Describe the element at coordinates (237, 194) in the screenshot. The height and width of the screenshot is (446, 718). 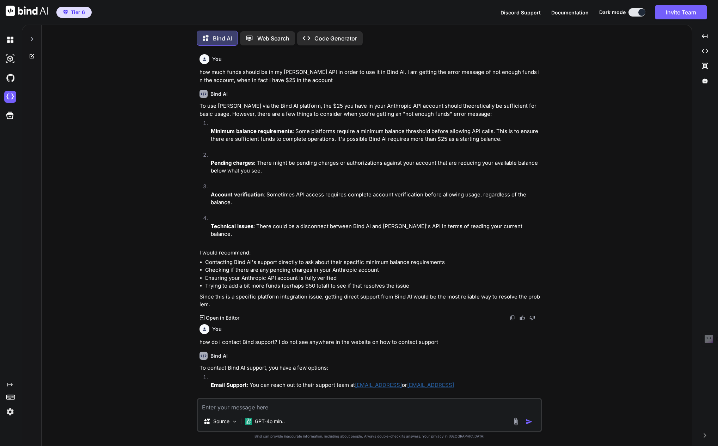
I see `strong: Account verification` at that location.